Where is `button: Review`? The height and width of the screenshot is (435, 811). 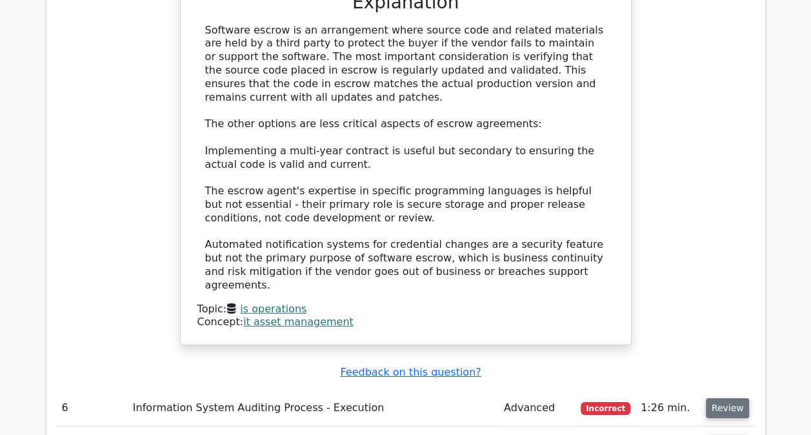 button: Review is located at coordinates (728, 408).